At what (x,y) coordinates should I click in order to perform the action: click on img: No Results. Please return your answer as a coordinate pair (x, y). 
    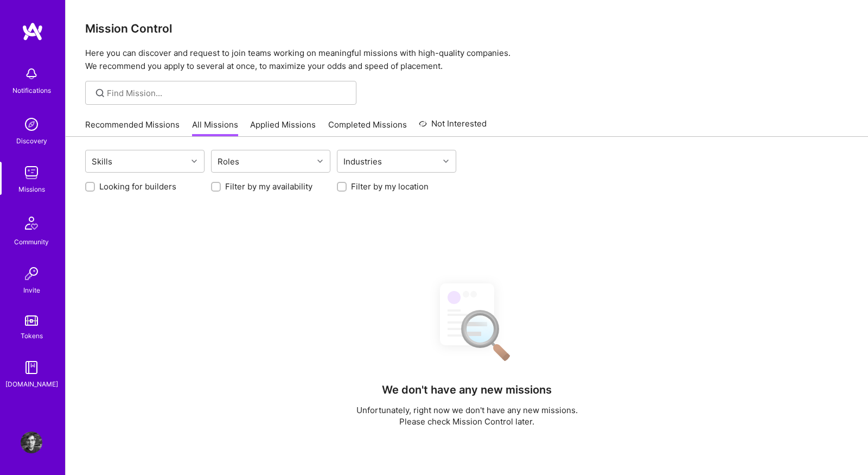
    Looking at the image, I should click on (467, 321).